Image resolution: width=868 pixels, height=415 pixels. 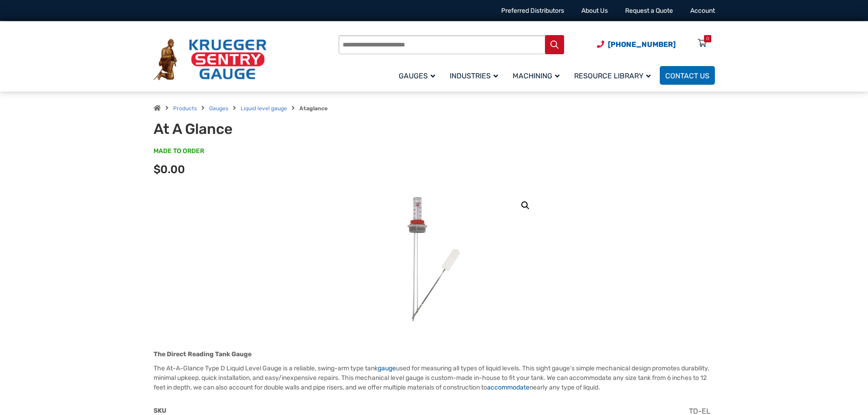 What do you see at coordinates (210, 60) in the screenshot?
I see `img: Krueger Sentry Gauge` at bounding box center [210, 60].